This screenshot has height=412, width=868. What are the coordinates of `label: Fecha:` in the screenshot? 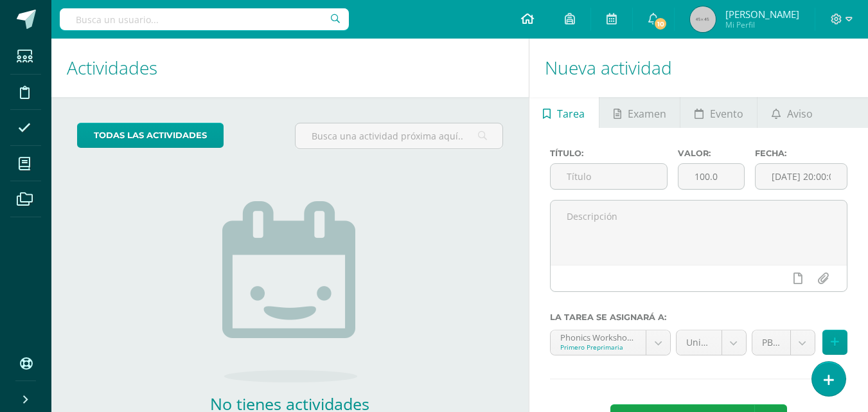 It's located at (801, 153).